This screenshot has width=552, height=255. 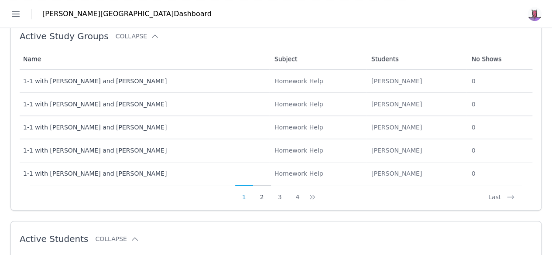 I want to click on th: No Shows, so click(x=499, y=59).